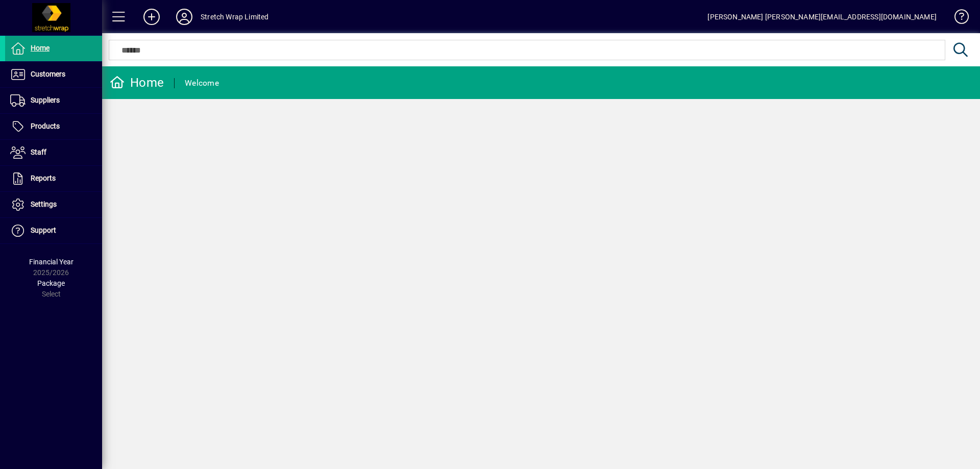  What do you see at coordinates (235, 17) in the screenshot?
I see `div: Stretch Wrap Limited` at bounding box center [235, 17].